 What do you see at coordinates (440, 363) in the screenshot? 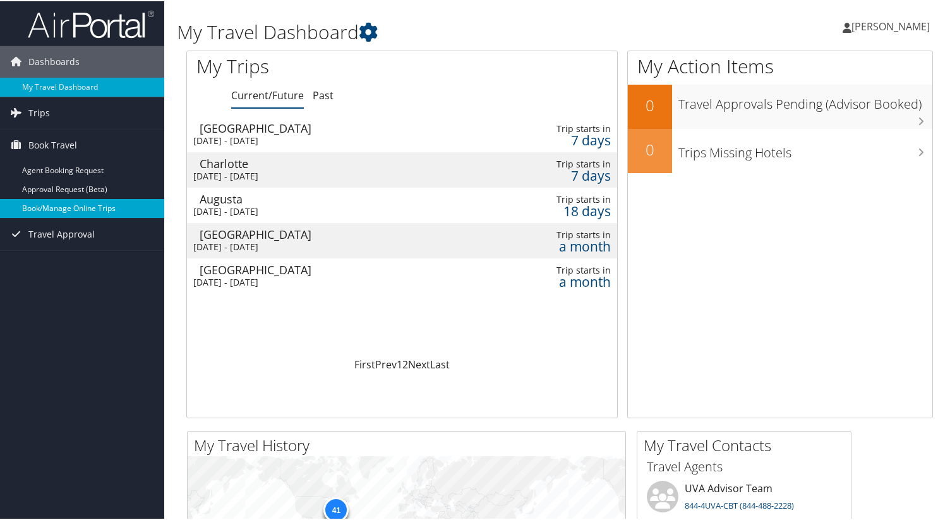
I see `a: Last` at bounding box center [440, 363].